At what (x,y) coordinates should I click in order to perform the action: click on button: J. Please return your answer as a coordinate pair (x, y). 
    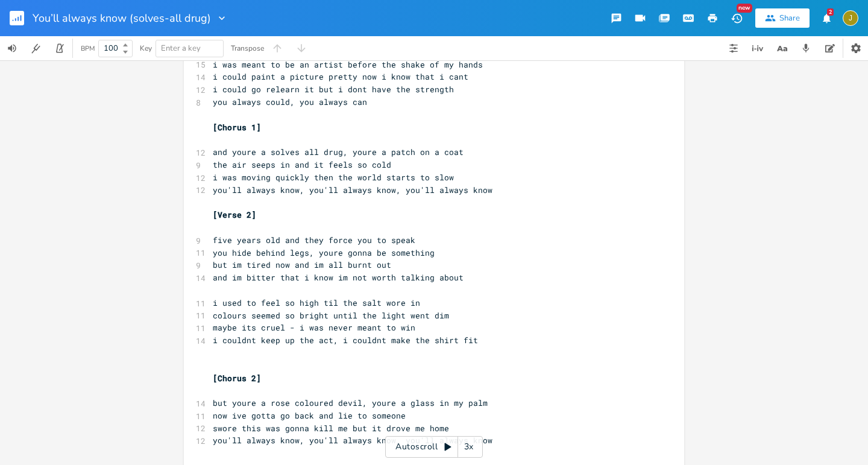
    Looking at the image, I should click on (851, 18).